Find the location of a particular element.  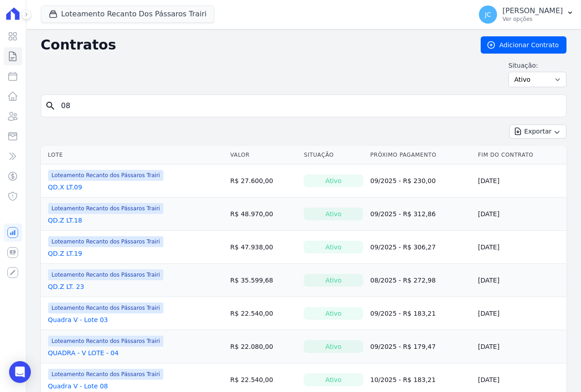

p: Ver opções is located at coordinates (533, 19).